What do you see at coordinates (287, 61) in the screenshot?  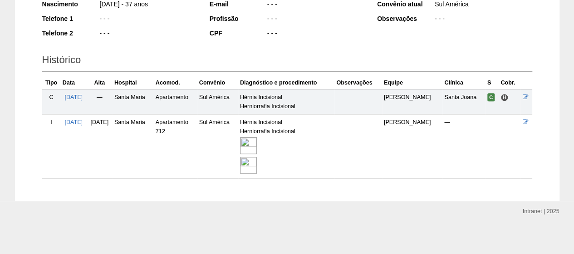 I see `h2: Histórico` at bounding box center [287, 61].